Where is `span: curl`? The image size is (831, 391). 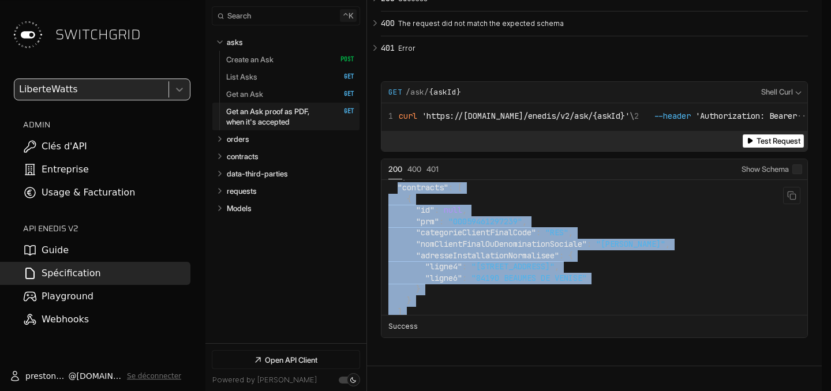
span: curl is located at coordinates (408, 116).